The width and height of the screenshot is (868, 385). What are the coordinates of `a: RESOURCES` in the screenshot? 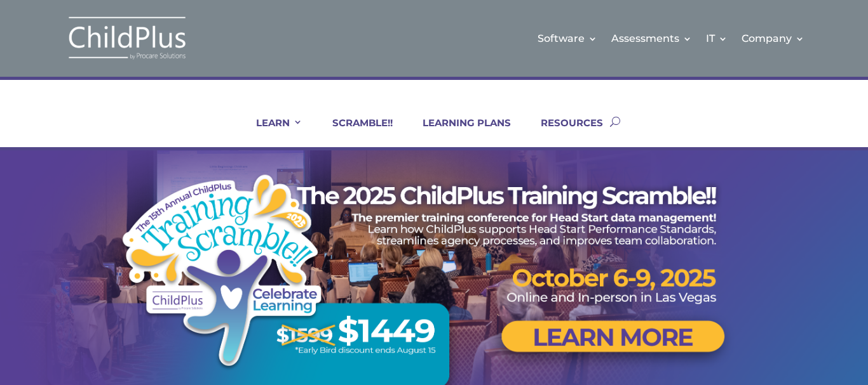 It's located at (563, 132).